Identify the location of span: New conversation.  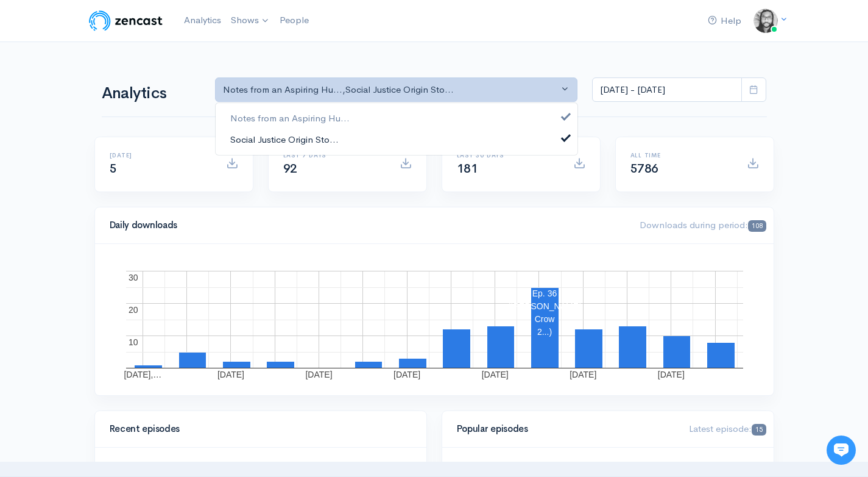
(112, 106).